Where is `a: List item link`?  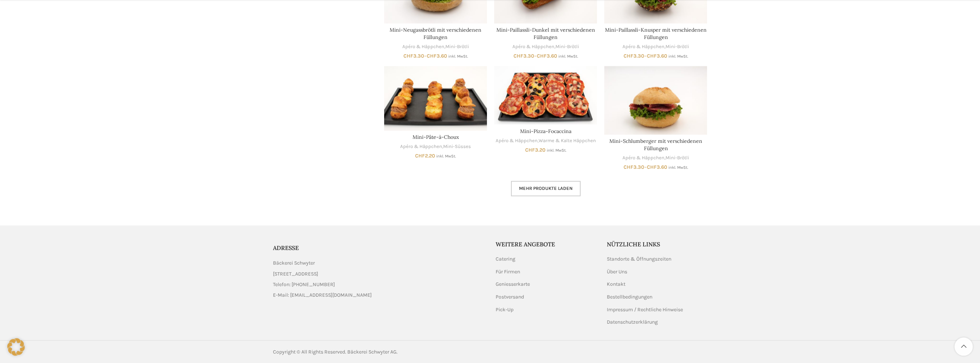
a: List item link is located at coordinates (379, 284).